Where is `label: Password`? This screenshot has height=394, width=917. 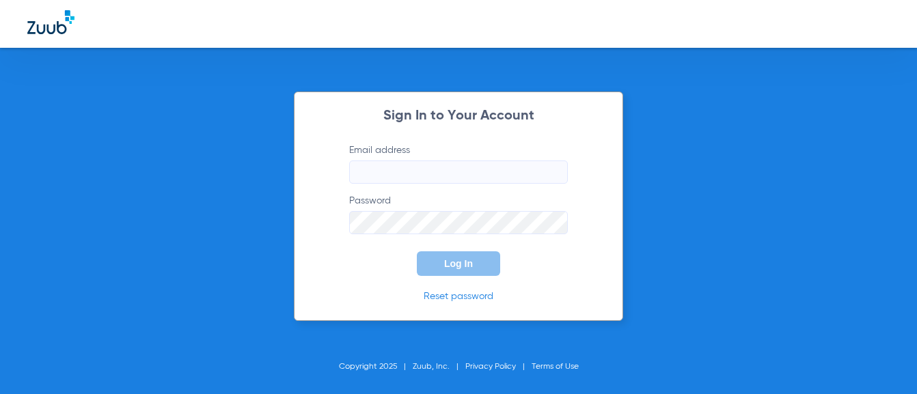
label: Password is located at coordinates (459, 214).